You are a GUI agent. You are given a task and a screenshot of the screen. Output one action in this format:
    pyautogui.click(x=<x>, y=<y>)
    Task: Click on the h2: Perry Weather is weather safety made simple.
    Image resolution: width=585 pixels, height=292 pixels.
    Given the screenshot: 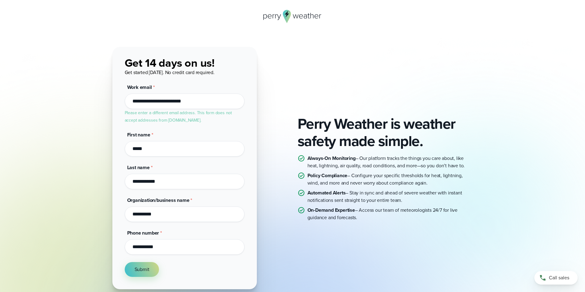 What is the action you would take?
    pyautogui.click(x=385, y=132)
    